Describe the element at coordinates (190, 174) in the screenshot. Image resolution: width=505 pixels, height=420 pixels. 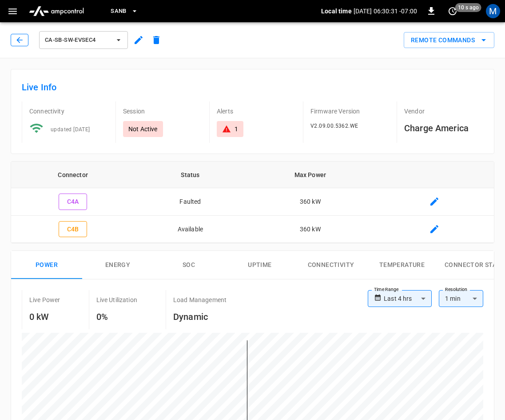
I see `th: Status` at that location.